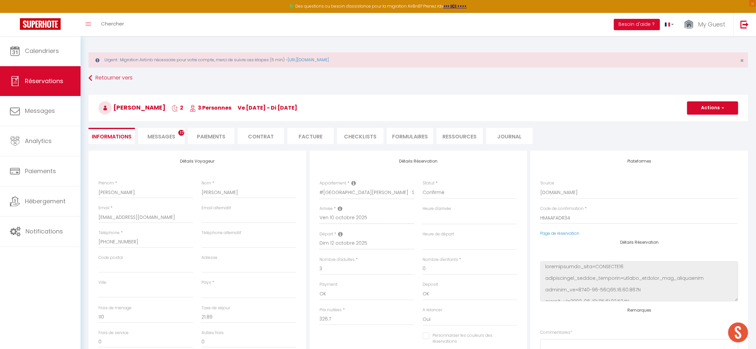  Describe the element at coordinates (639, 161) in the screenshot. I see `h4: Plateformes` at that location.